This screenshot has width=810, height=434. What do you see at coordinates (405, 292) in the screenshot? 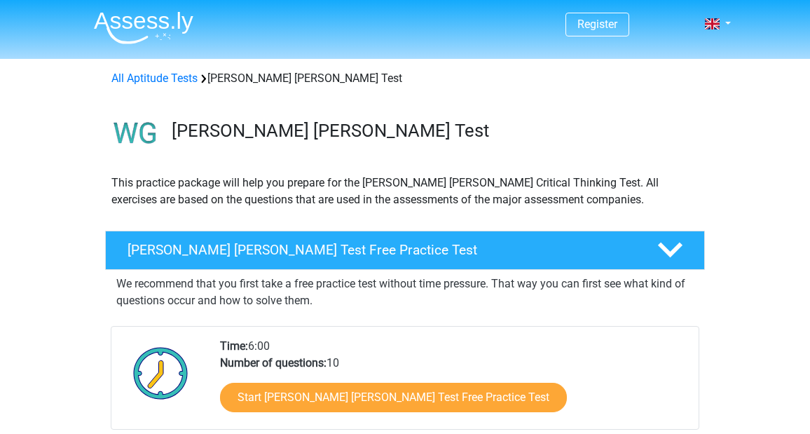
I see `p: We recommend that you first take a free practice test without time pressure. That way you can fir...` at bounding box center [405, 292].